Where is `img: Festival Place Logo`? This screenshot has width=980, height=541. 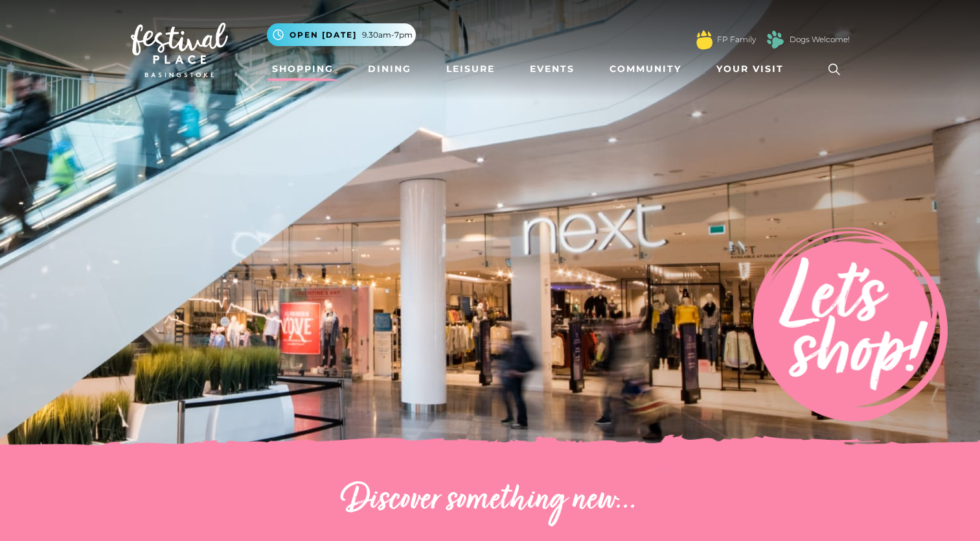 img: Festival Place Logo is located at coordinates (179, 50).